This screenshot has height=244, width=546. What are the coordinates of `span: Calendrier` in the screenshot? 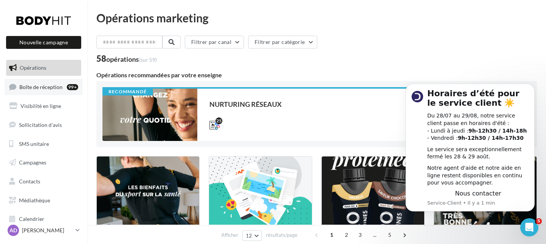 It's located at (31, 219).